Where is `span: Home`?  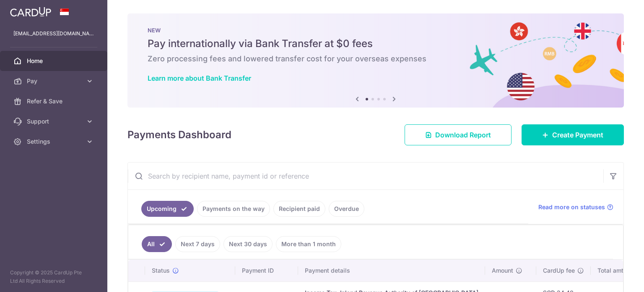 span: Home is located at coordinates (55, 61).